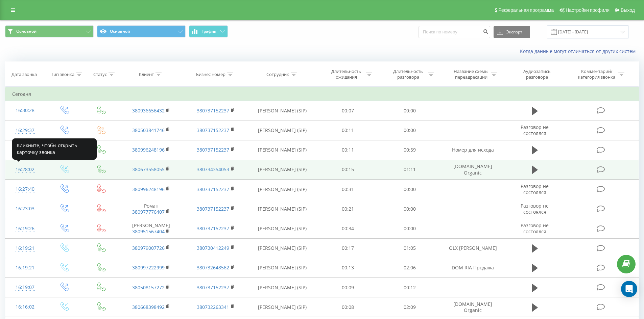 Image resolution: width=644 pixels, height=319 pixels. What do you see at coordinates (579, 51) in the screenshot?
I see `a: Когда данные могут отличаться от других систем` at bounding box center [579, 51].